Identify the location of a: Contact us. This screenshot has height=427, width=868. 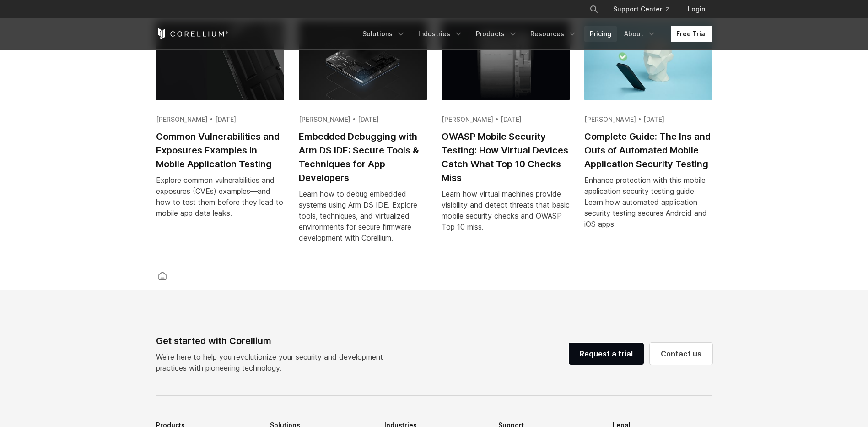
(681, 354).